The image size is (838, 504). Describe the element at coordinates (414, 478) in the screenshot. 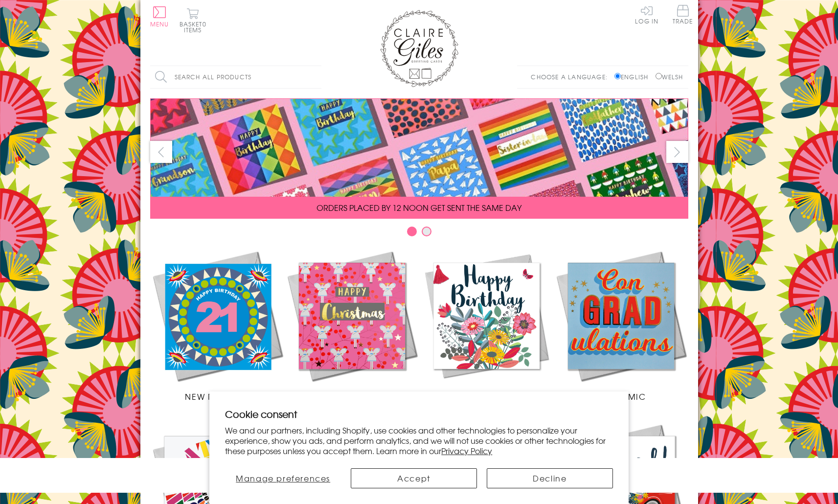

I see `button: Accept` at that location.